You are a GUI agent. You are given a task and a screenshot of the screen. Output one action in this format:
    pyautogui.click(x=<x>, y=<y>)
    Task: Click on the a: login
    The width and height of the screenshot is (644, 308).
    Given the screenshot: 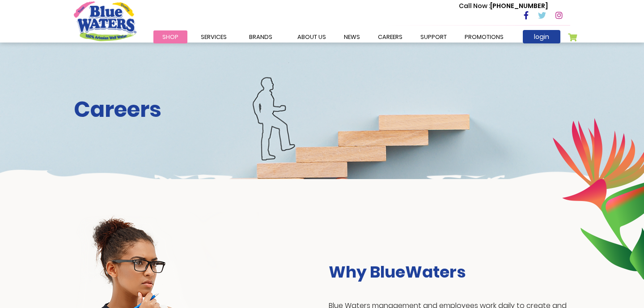 What is the action you would take?
    pyautogui.click(x=541, y=37)
    